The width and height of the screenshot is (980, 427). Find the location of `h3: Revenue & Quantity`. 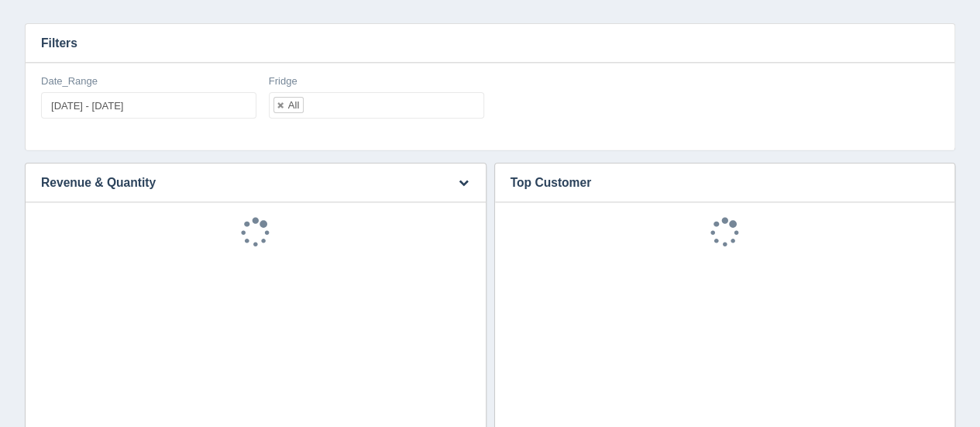

h3: Revenue & Quantity is located at coordinates (232, 182).